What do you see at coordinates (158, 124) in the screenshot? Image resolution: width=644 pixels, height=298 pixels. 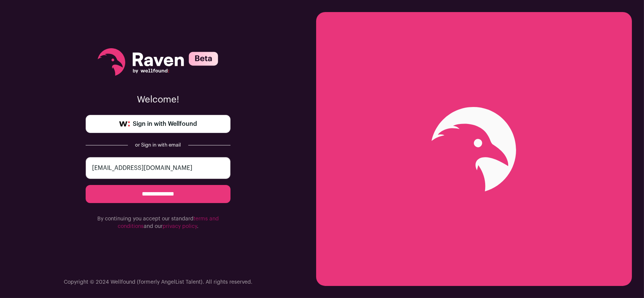 I see `a: Sign in with Wellfound` at bounding box center [158, 124].